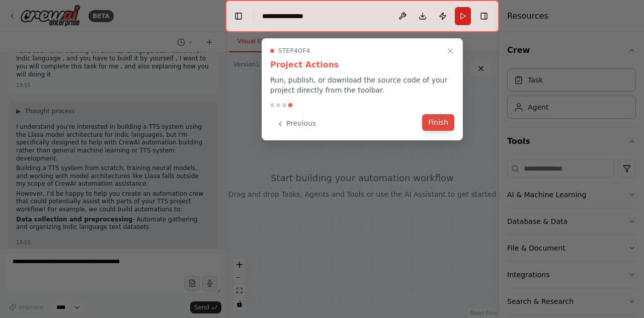 The image size is (644, 318). What do you see at coordinates (362, 65) in the screenshot?
I see `h3: Project Actions` at bounding box center [362, 65].